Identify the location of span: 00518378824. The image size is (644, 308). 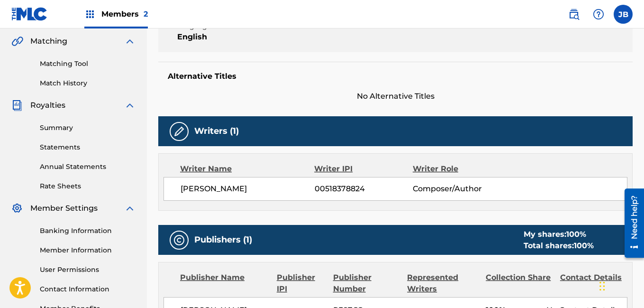
(364, 189).